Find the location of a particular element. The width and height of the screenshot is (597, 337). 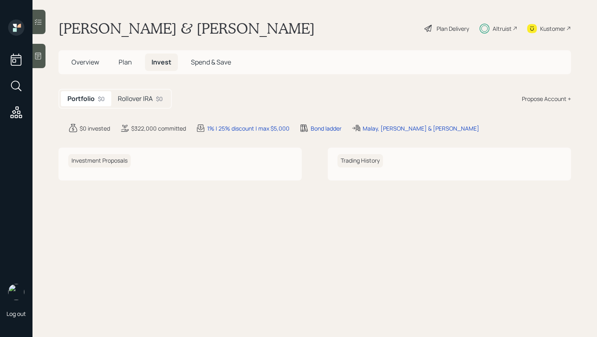

div: Bond ladder is located at coordinates (326, 128).